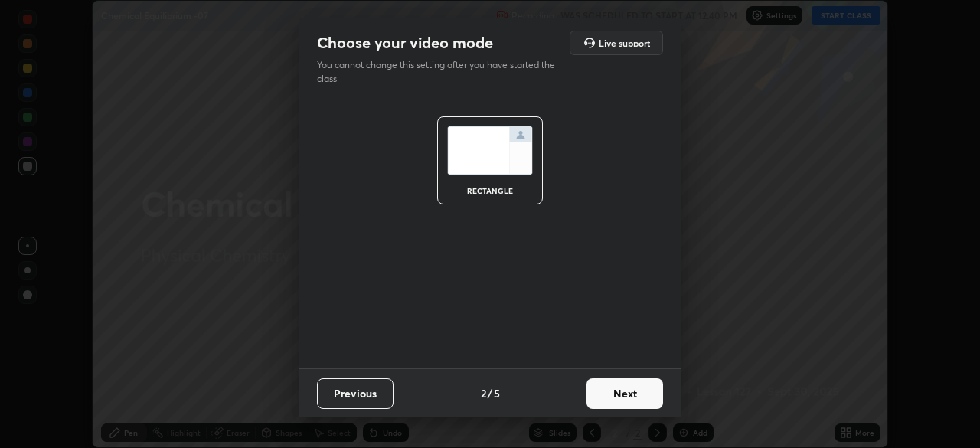  What do you see at coordinates (356, 394) in the screenshot?
I see `button: Previous` at bounding box center [356, 394].